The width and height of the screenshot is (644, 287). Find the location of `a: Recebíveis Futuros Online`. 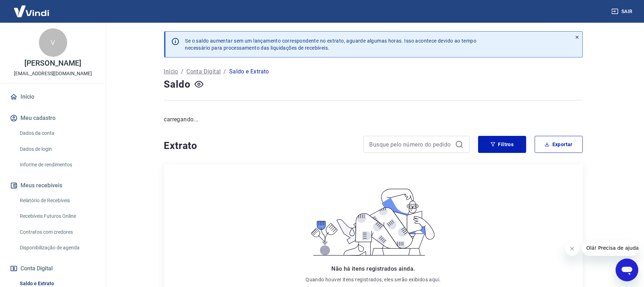

a: Recebíveis Futuros Online is located at coordinates (57, 216).